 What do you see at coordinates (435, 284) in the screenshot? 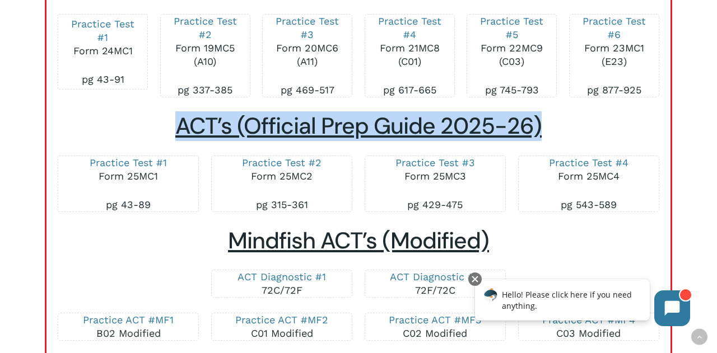
I see `p: 72F/72C` at bounding box center [435, 284].